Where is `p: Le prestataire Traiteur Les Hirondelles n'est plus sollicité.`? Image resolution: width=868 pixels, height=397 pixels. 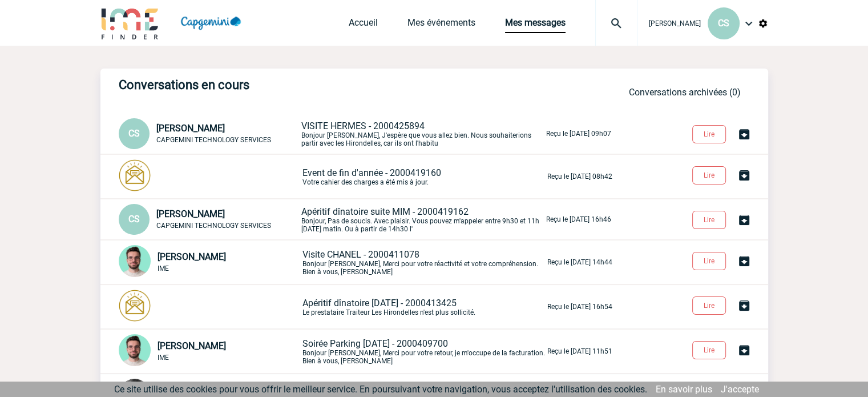 p: Le prestataire Traiteur Les Hirondelles n'est plus sollicité. is located at coordinates (424, 307).